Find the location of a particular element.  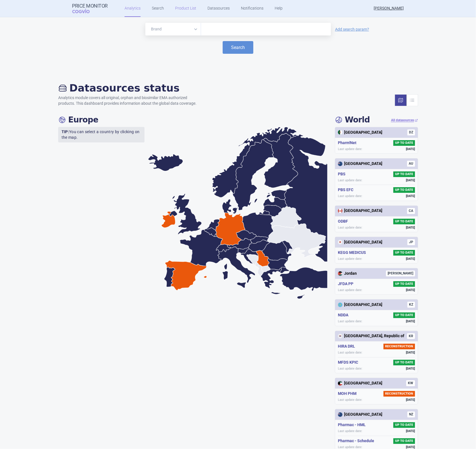

p: You can select a country by clicking on the map. is located at coordinates (101, 135).